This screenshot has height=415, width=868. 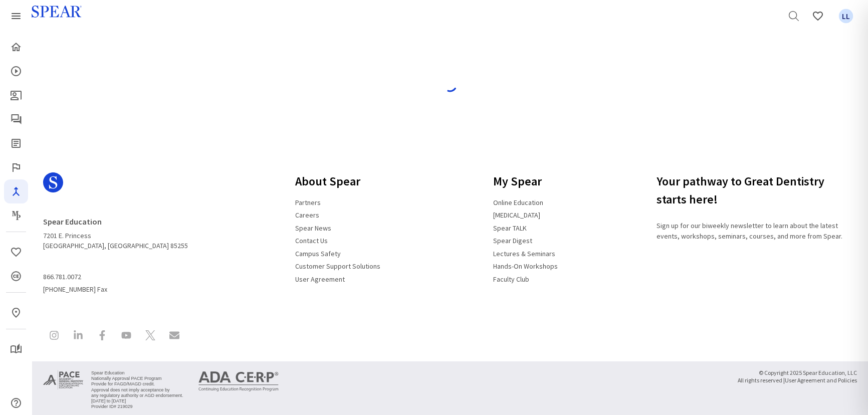 What do you see at coordinates (318, 254) in the screenshot?
I see `a: Campus Safety` at bounding box center [318, 254].